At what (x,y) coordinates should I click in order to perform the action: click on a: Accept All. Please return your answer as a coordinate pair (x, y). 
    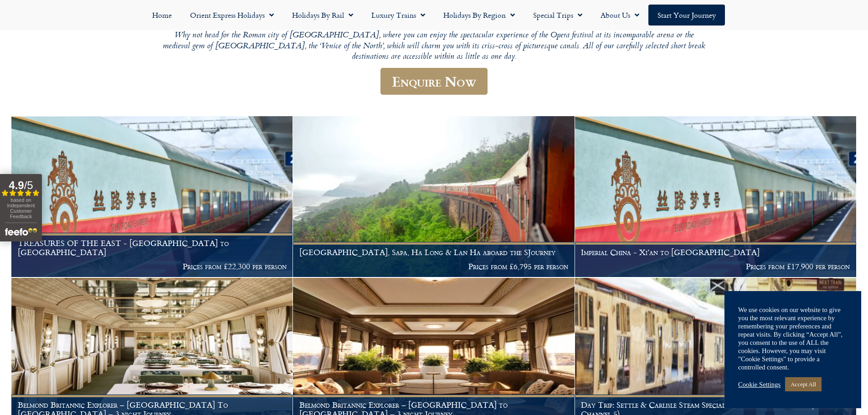
    Looking at the image, I should click on (803, 384).